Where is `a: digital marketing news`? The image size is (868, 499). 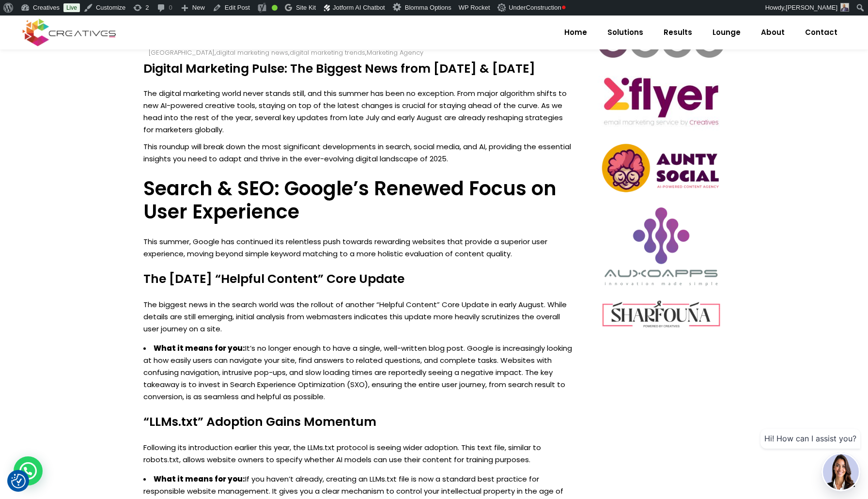 a: digital marketing news is located at coordinates (252, 53).